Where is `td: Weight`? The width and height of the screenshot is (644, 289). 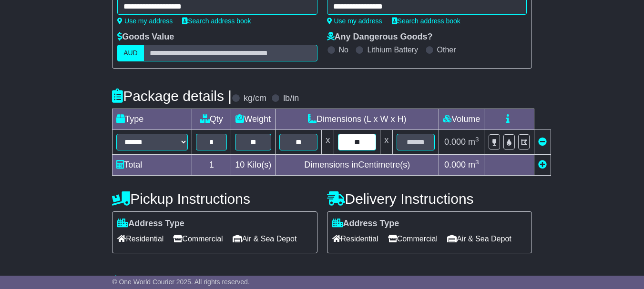 td: Weight is located at coordinates (254, 120).